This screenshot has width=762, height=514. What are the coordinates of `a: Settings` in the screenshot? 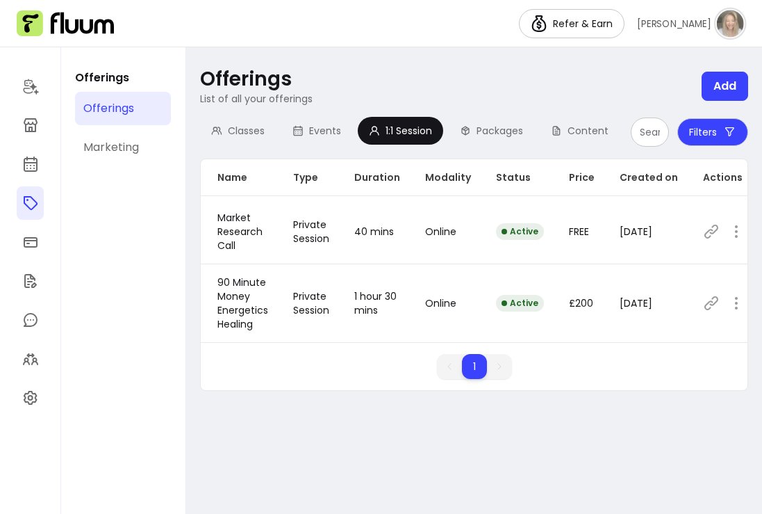 It's located at (30, 398).